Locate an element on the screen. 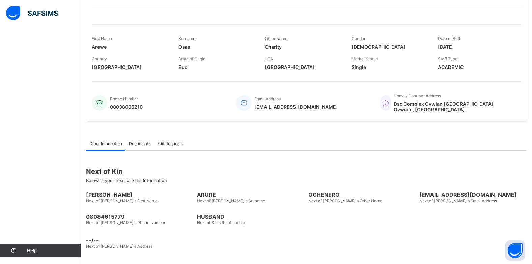  span: Next of Kin's Relationship is located at coordinates (221, 222).